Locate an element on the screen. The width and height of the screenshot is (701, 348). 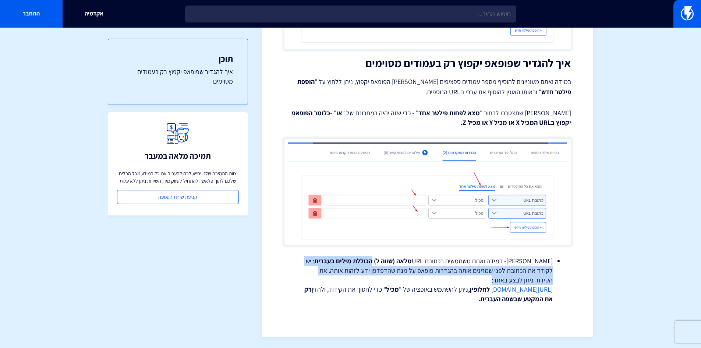
h3: תמיכה מלאה במעבר is located at coordinates (178, 156).